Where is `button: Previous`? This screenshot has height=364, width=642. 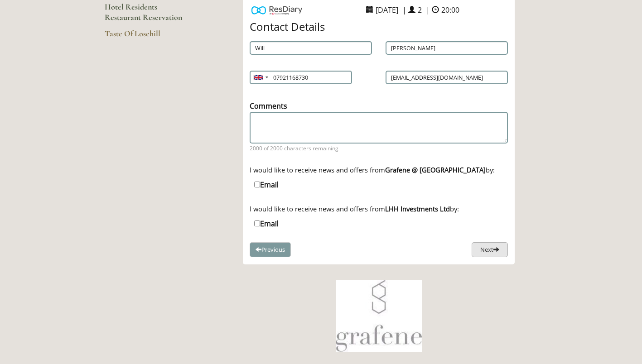
button: Previous is located at coordinates (270, 249).